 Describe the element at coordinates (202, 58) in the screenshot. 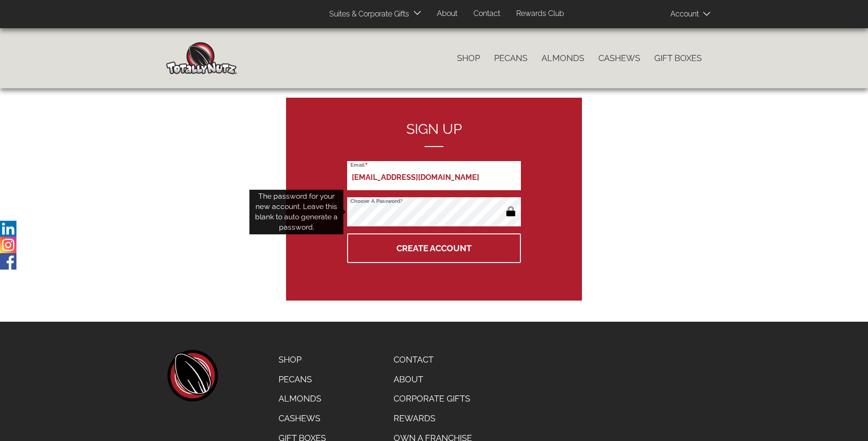

I see `img: Home` at that location.